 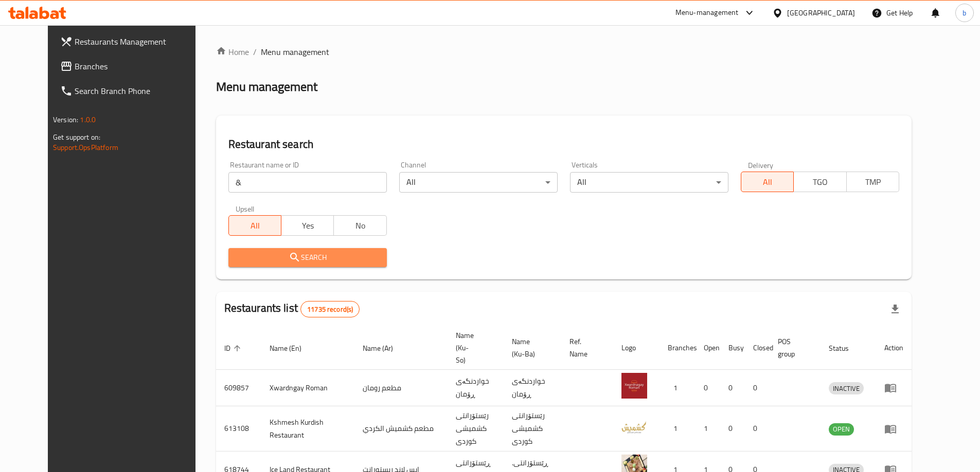 What do you see at coordinates (132, 41) in the screenshot?
I see `a: Restaurants Management` at bounding box center [132, 41].